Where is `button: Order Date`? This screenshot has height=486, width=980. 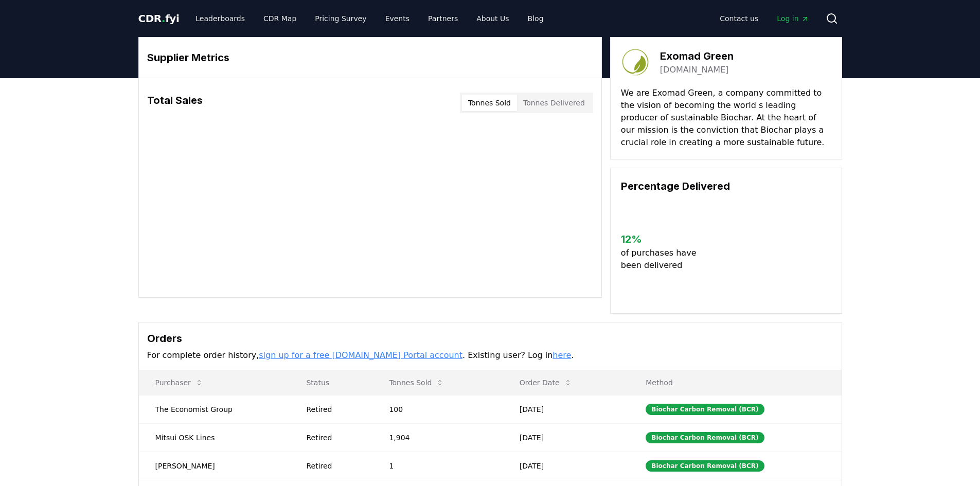 button: Order Date is located at coordinates (546, 383).